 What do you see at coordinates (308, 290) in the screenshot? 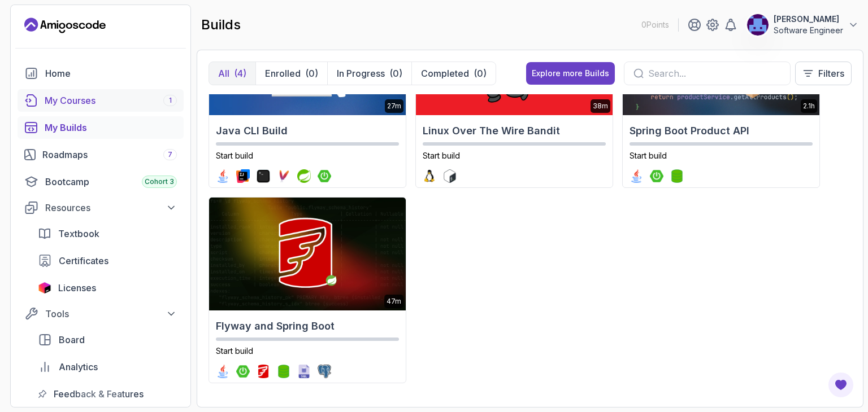
I see `a: Flyway and Spring Boot card47mFlyway and Spring BootStart buildjava logospring-boot logoflyway lo...` at bounding box center [308, 290].